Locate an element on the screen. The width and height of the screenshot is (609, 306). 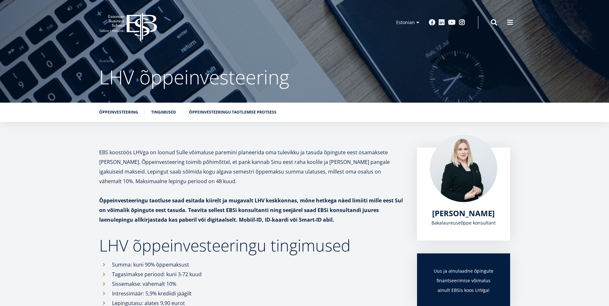
li: Sissemakse: vähemalt 10% is located at coordinates (252, 284).